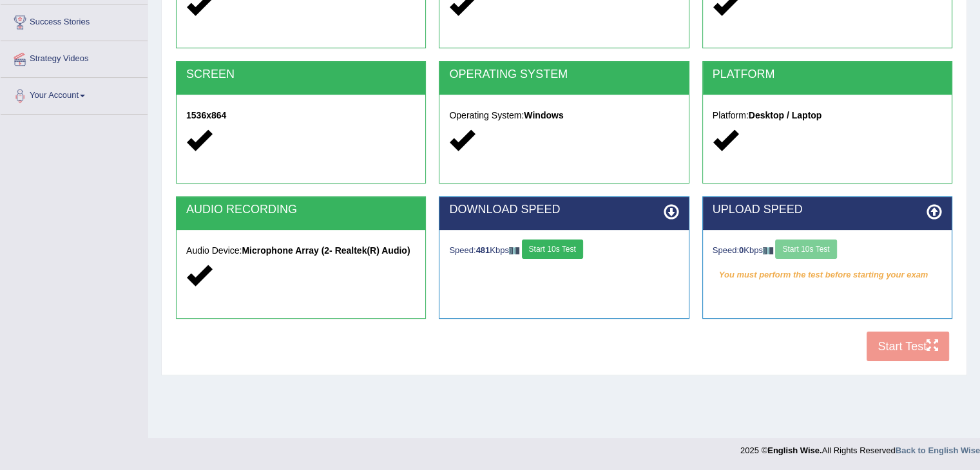  What do you see at coordinates (301, 250) in the screenshot?
I see `h5: Audio Device:` at bounding box center [301, 250].